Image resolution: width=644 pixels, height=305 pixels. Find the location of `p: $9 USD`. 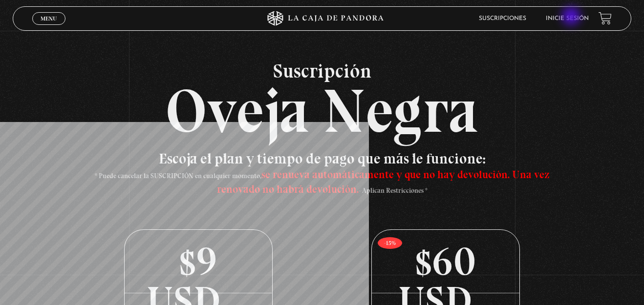

p: $9 USD is located at coordinates (198, 262).